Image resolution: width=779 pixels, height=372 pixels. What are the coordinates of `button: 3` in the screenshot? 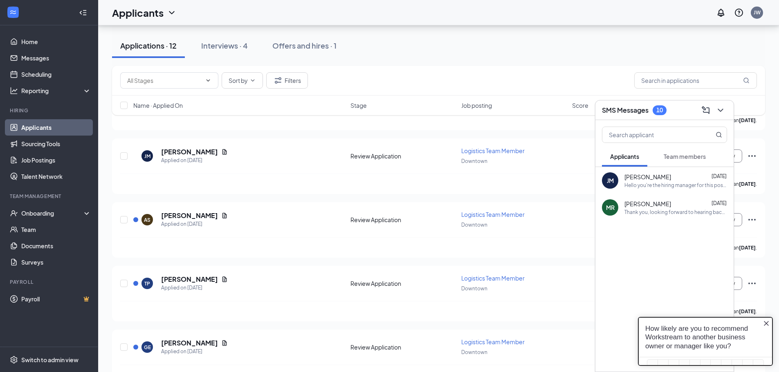 It's located at (52, 62).